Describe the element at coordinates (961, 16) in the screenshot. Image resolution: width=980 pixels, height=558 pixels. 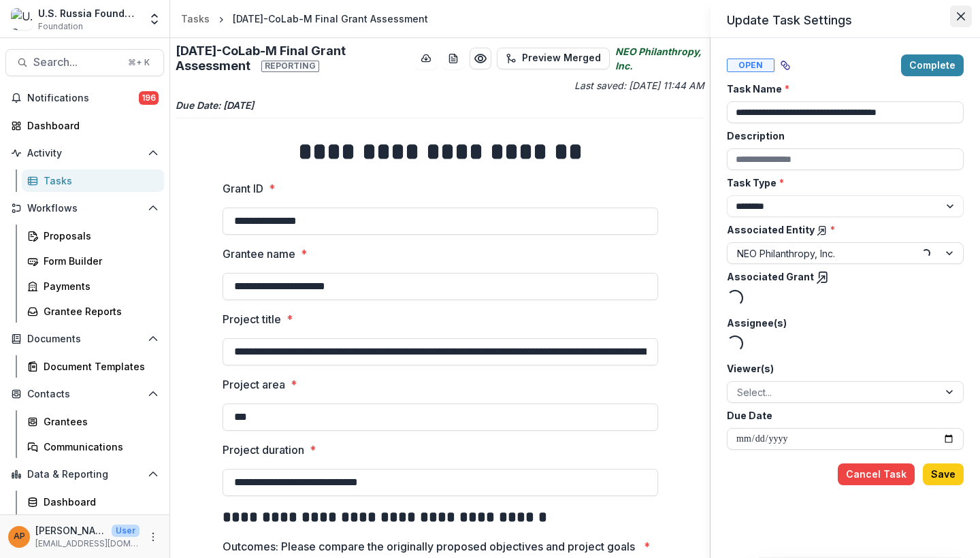
I see `button: Close` at that location.